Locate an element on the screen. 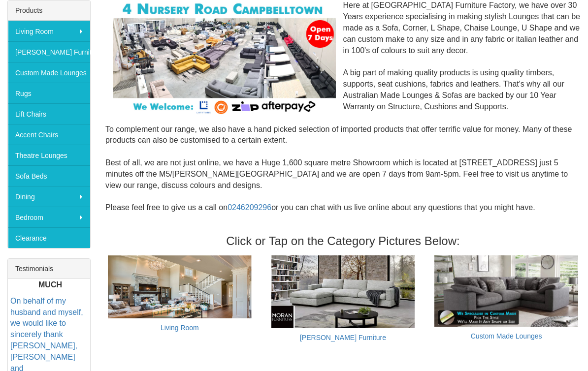  a: Bedroom is located at coordinates (49, 217).